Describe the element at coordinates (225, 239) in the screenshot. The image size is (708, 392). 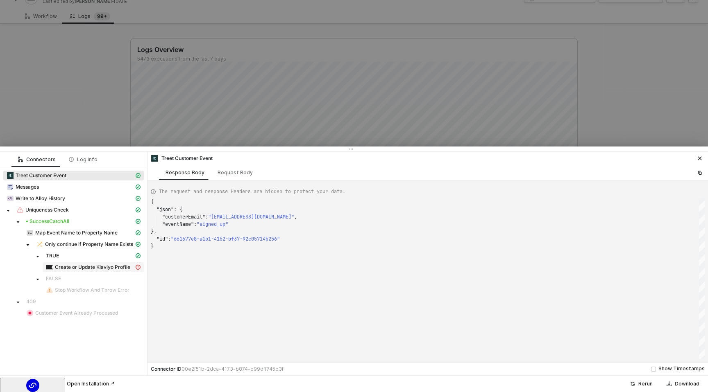
I see `span: "661677e8-a1b1-4152-bf37-92c05714b256"` at that location.